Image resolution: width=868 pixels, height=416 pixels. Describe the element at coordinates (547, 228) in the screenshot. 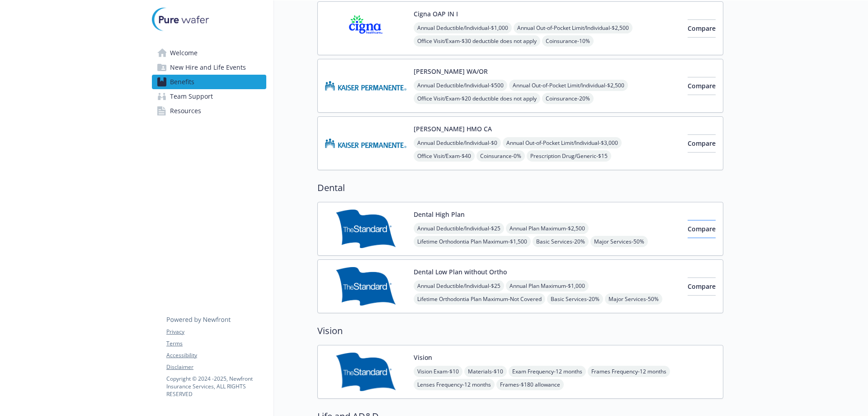

I see `span: Annual Plan Maximum - $2,500` at that location.